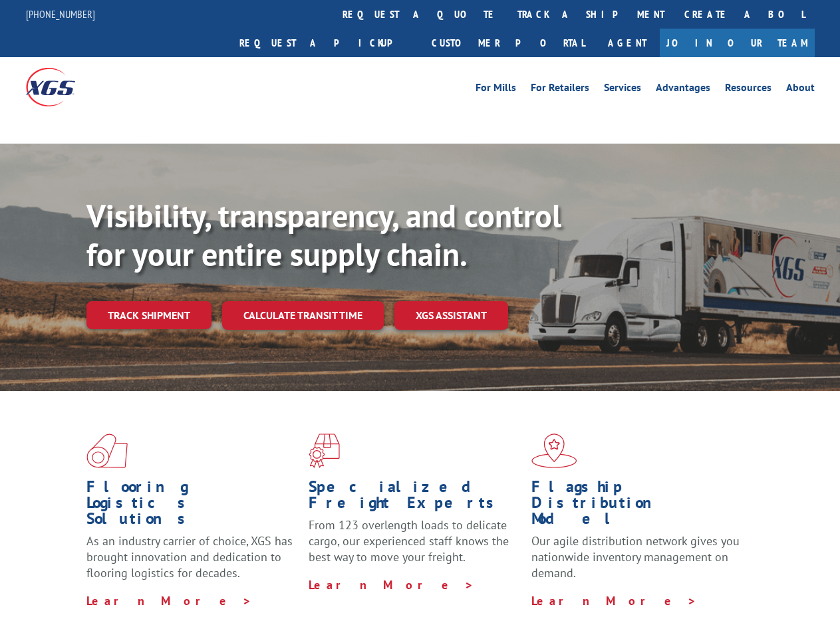 The image size is (840, 627). I want to click on h1: Specialized Freight Experts, so click(415, 498).